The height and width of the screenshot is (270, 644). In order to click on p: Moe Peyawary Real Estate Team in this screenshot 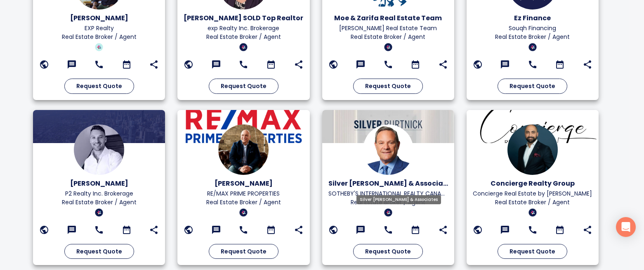, I will do `click(388, 28)`.